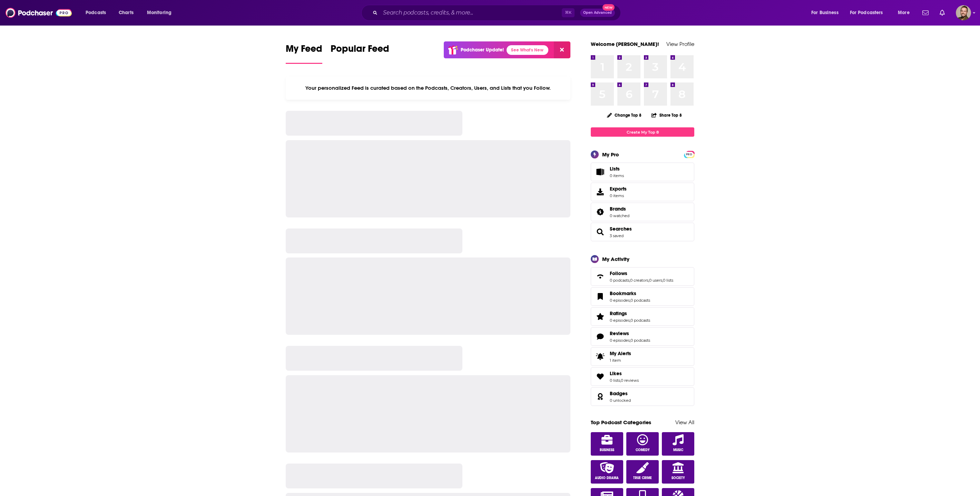 This screenshot has height=496, width=980. Describe the element at coordinates (39, 13) in the screenshot. I see `img: Podchaser - Follow, Share and Rate Podcasts` at that location.